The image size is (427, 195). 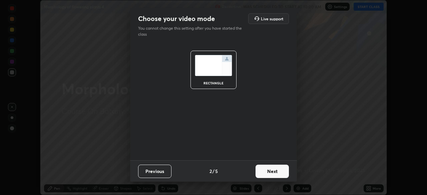 What do you see at coordinates (216, 171) in the screenshot?
I see `h4: 5` at bounding box center [216, 171].